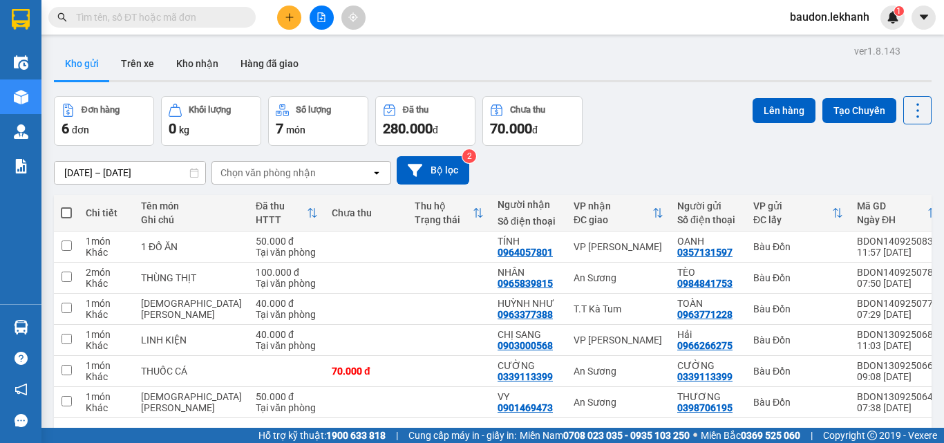 This screenshot has height=443, width=944. I want to click on span: đ, so click(535, 130).